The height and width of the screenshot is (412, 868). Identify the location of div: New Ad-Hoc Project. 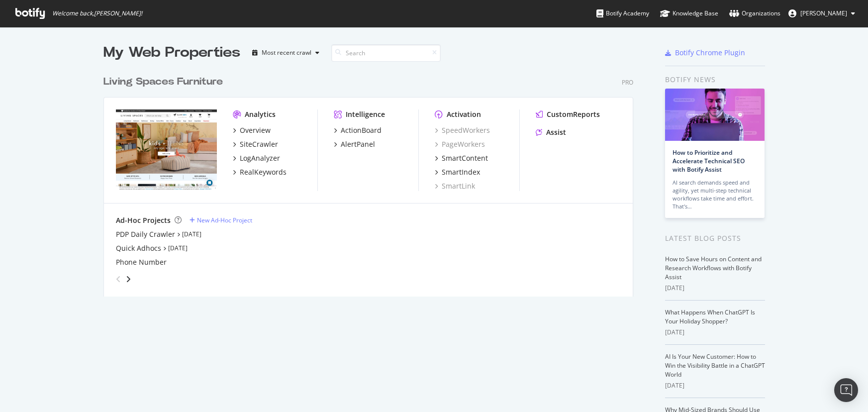
(224, 220).